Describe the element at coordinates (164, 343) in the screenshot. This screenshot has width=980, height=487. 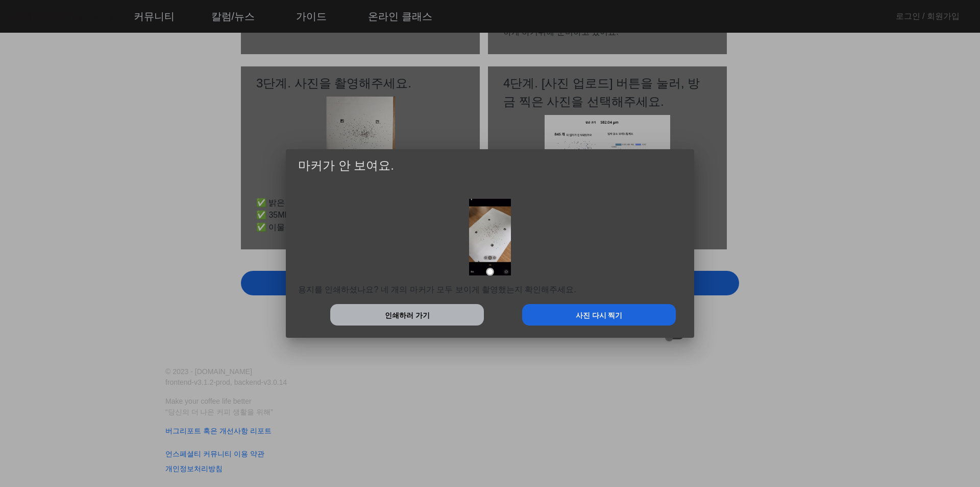
I see `span: 설정` at that location.